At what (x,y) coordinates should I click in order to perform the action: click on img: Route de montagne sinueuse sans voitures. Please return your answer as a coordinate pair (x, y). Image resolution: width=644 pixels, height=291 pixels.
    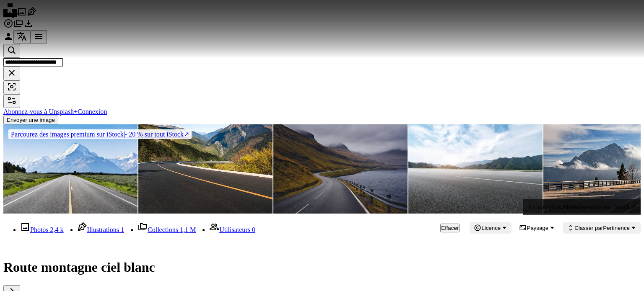
    Looking at the image, I should click on (70, 169).